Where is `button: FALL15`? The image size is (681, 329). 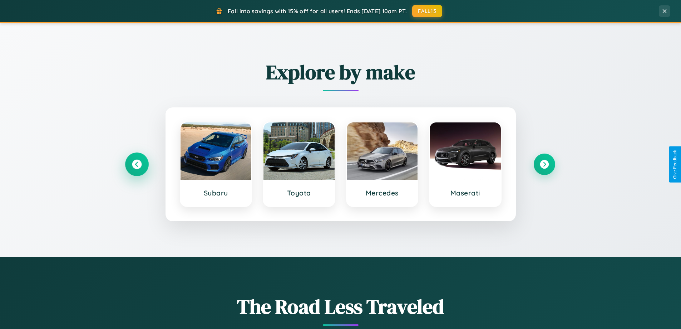 button: FALL15 is located at coordinates (427, 11).